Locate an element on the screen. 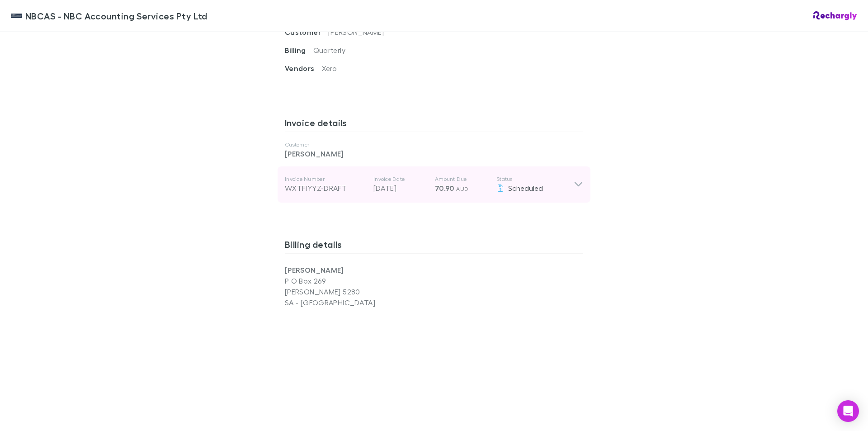 This screenshot has width=868, height=431. p: Customer is located at coordinates (434, 145).